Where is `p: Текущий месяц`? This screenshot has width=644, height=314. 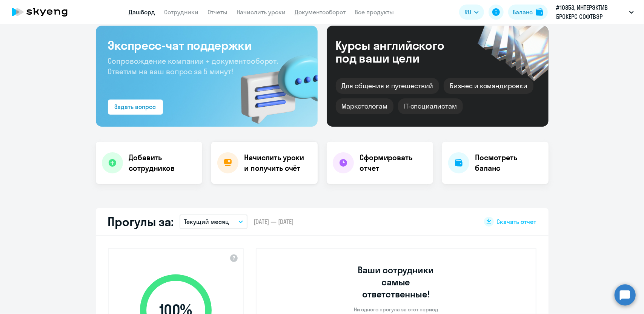
p: Текущий месяц is located at coordinates (206, 222).